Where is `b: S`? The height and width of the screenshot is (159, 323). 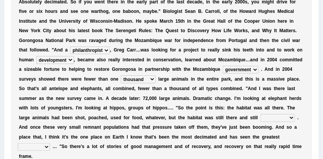 b: S is located at coordinates (186, 11).